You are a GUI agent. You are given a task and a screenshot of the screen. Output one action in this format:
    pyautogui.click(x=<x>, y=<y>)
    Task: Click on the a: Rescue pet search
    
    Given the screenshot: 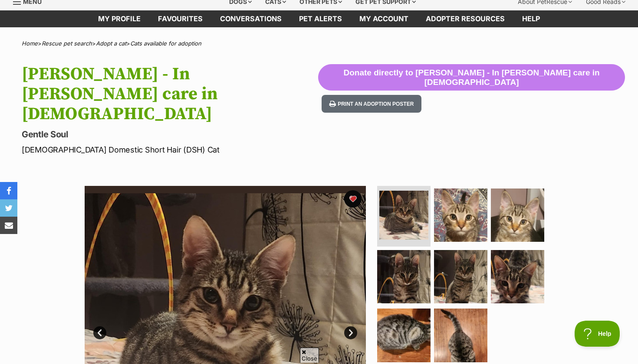 What is the action you would take?
    pyautogui.click(x=67, y=43)
    